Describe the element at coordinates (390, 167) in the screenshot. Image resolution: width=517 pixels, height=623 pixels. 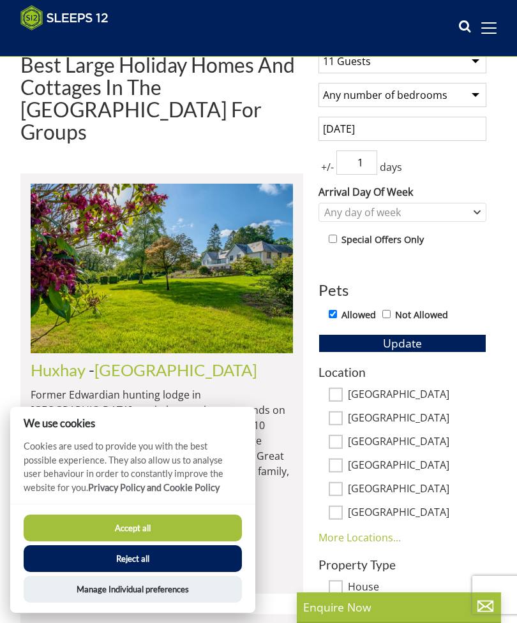
I see `span: days` at that location.